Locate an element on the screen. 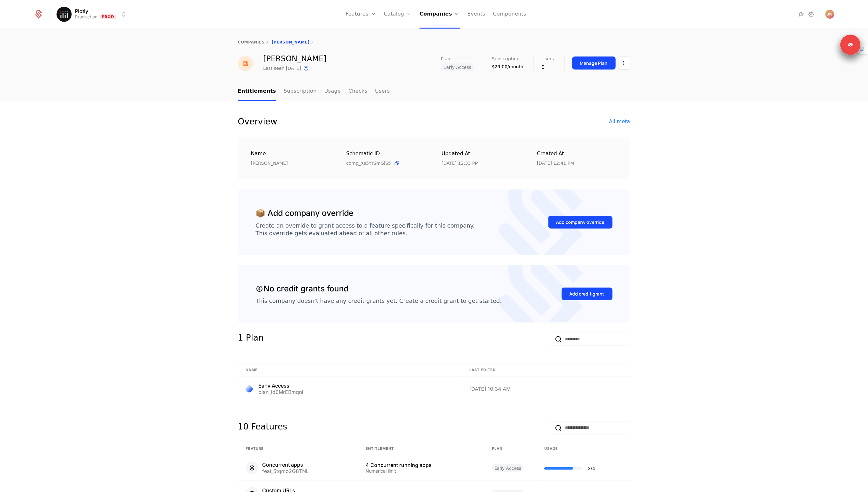  div: 10 Features is located at coordinates (262, 428).